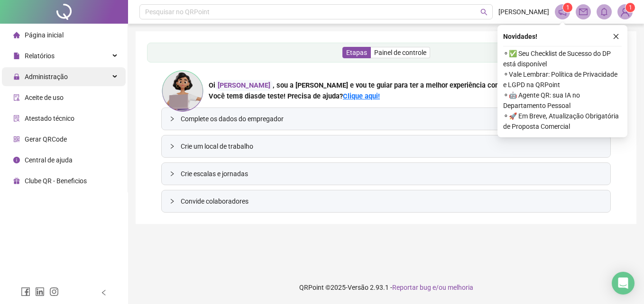 This screenshot has height=304, width=644. I want to click on span: Novidades !, so click(520, 37).